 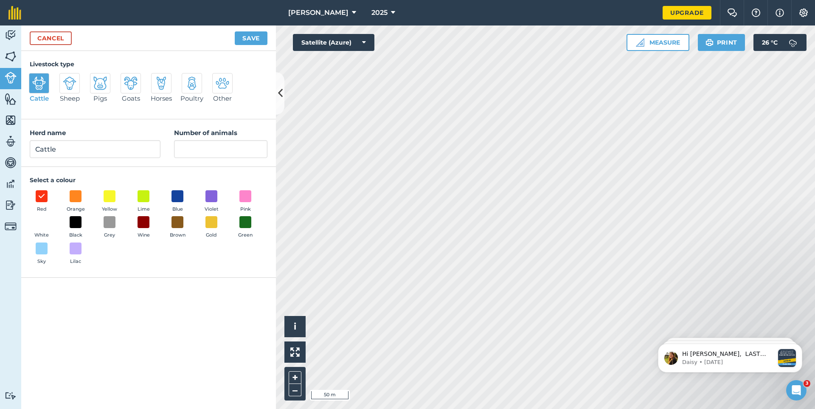 I want to click on span: Sky, so click(x=42, y=262).